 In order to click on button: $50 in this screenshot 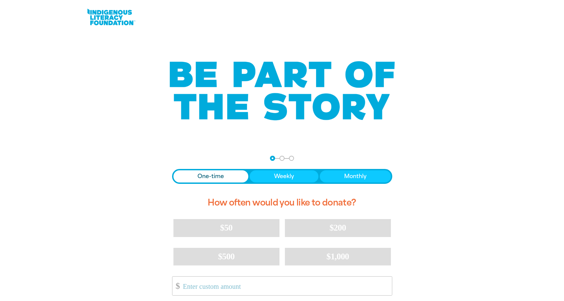, I will do `click(226, 228)`.